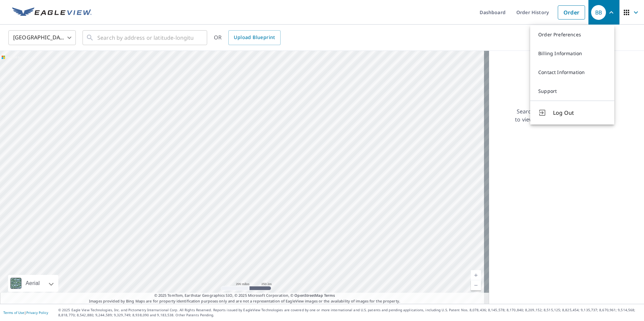  Describe the element at coordinates (572, 72) in the screenshot. I see `a: Contact Information` at that location.